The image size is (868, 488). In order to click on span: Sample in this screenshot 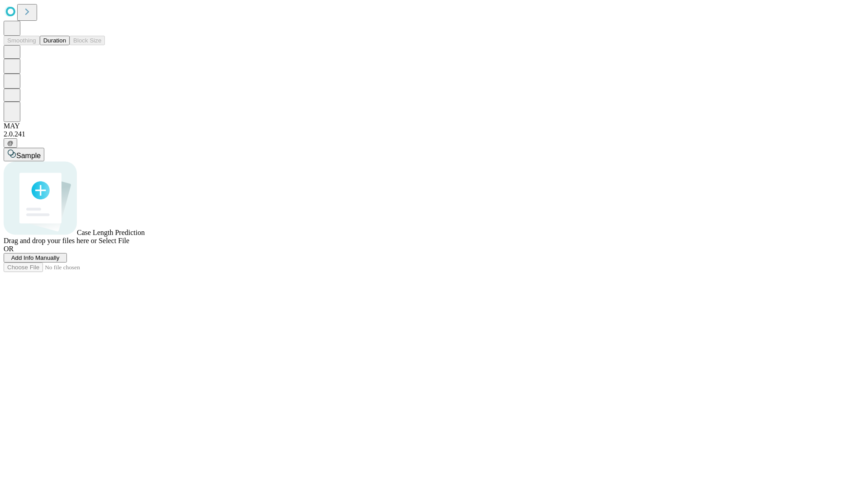, I will do `click(29, 155)`.